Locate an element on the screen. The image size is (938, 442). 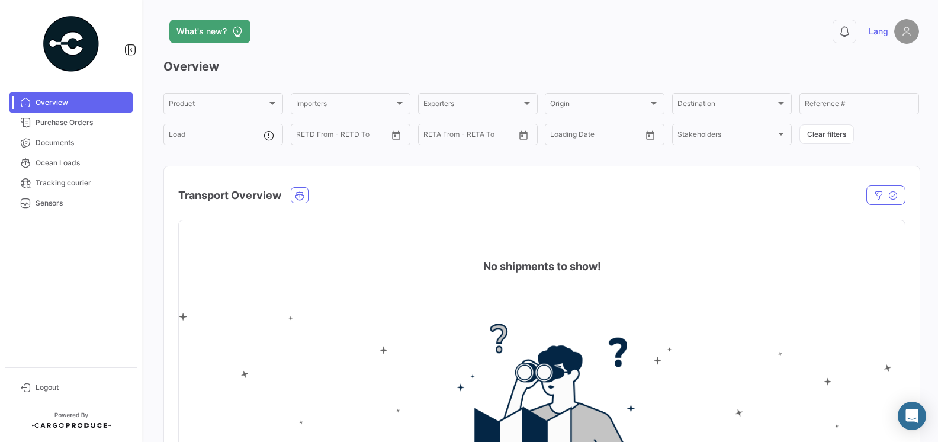
a: Ocean Loads is located at coordinates (71, 163).